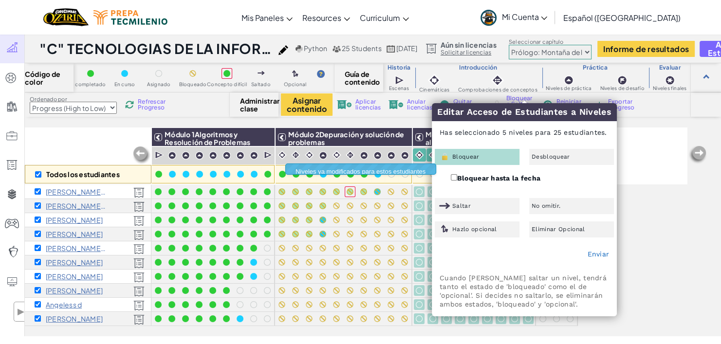 This screenshot has height=344, width=721. I want to click on h3: Introducción, so click(478, 68).